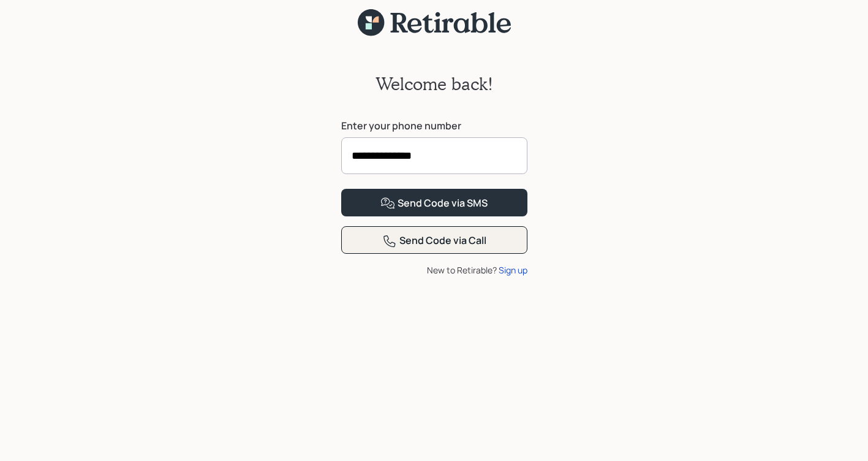  I want to click on div: New to Retirable?, so click(434, 270).